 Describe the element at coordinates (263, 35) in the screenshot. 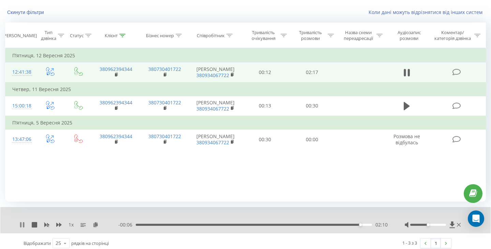

I see `div: Тривалість очікування` at that location.